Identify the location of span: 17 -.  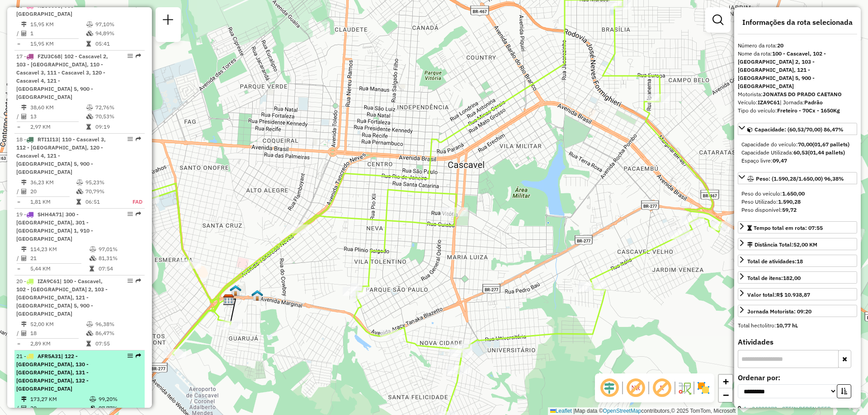
(62, 76).